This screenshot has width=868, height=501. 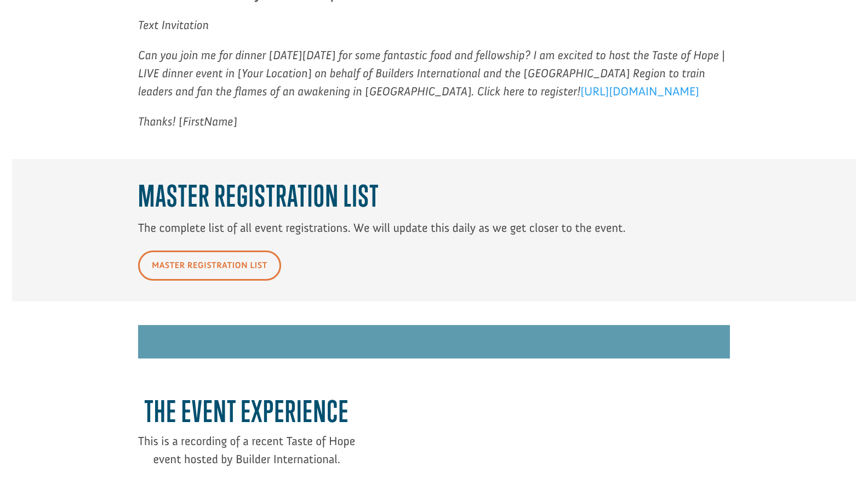 What do you see at coordinates (173, 25) in the screenshot?
I see `span: Text Invitation` at bounding box center [173, 25].